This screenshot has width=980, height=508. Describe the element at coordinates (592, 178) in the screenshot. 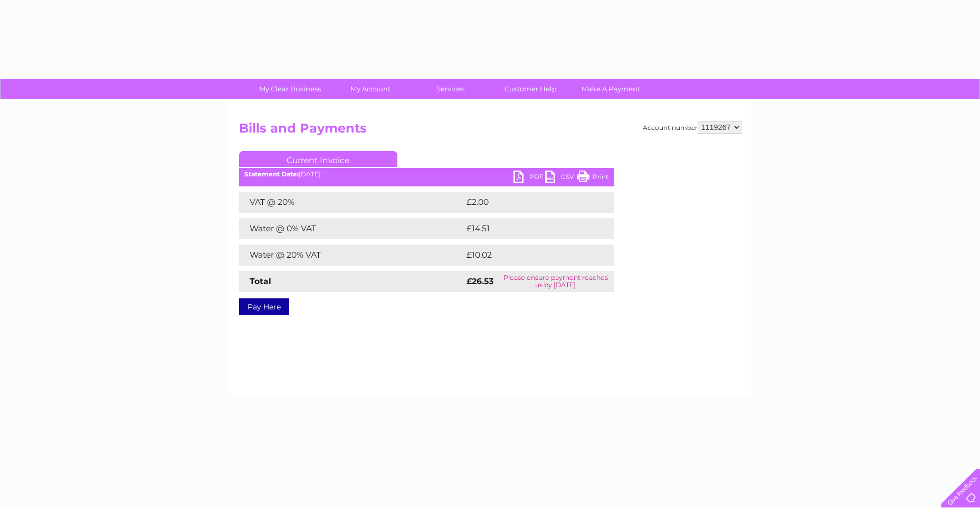

I see `a: Print` at that location.